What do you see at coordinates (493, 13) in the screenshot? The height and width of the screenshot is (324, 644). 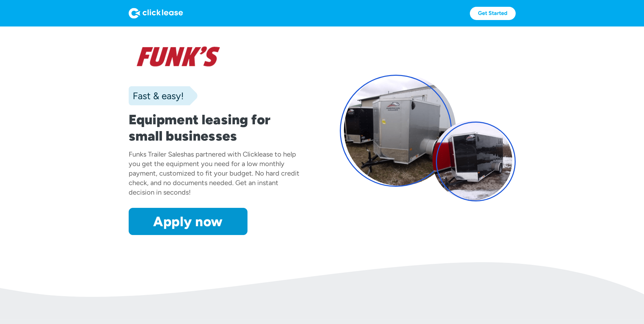 I see `a: Get Started` at bounding box center [493, 13].